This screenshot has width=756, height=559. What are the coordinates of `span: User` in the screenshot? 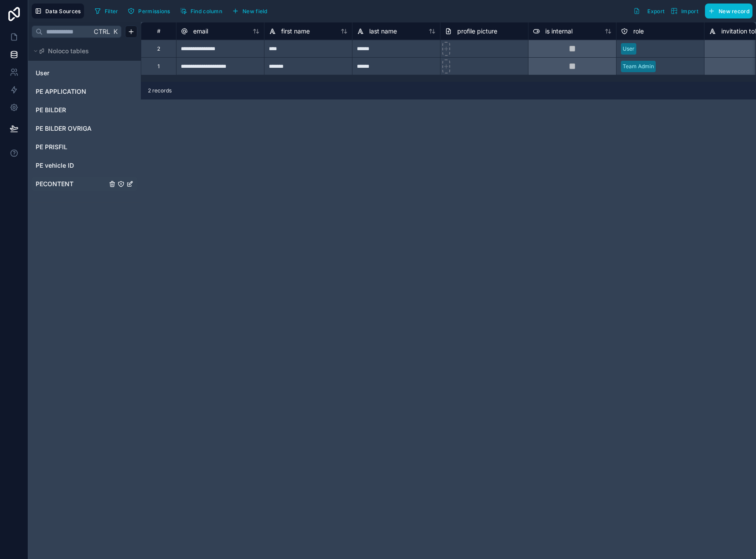 It's located at (42, 73).